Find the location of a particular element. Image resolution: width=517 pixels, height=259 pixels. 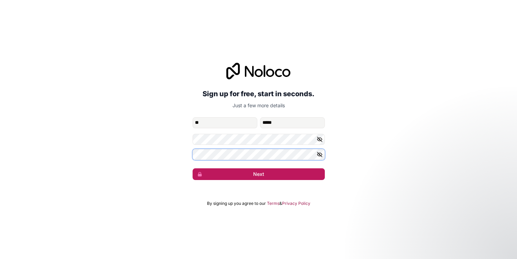

button: Next is located at coordinates (259, 174).